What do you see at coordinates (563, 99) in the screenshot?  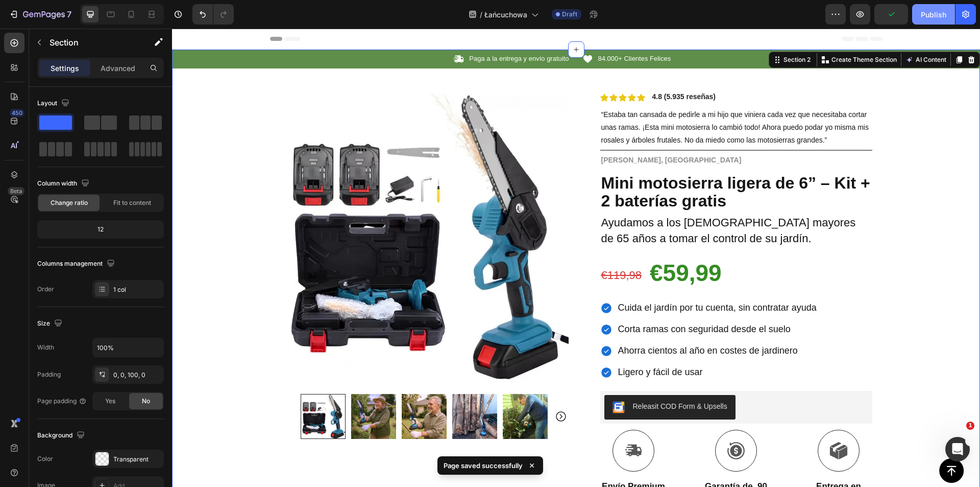 I see `span: “Estaba tan cansada de pedirle a mi hijo que viniera cada vez que necesitaba cortar unas ramas. ¡...` at bounding box center [563, 99].